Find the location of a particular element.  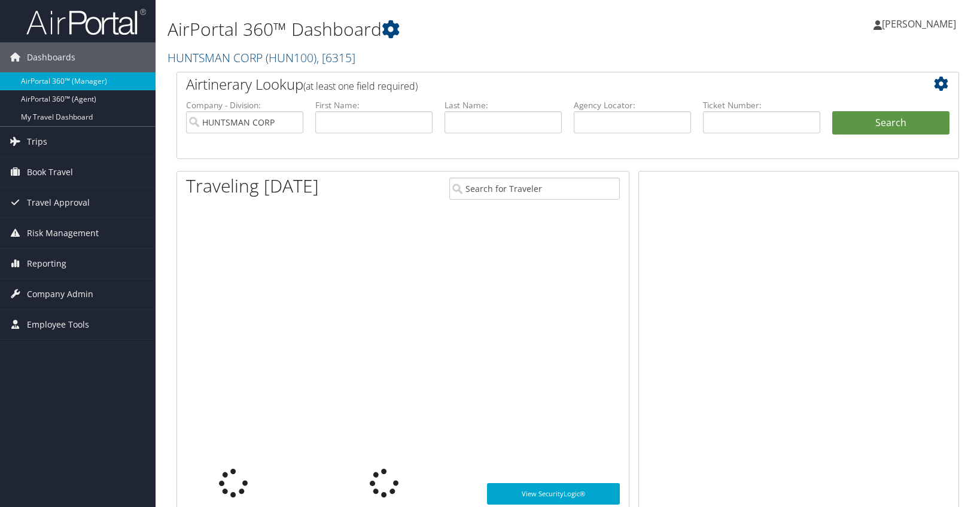

span: , [ 6315 ] is located at coordinates (335, 57).